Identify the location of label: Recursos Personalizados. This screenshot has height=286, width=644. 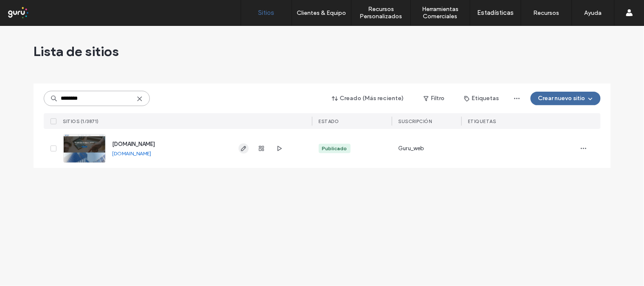
(381, 13).